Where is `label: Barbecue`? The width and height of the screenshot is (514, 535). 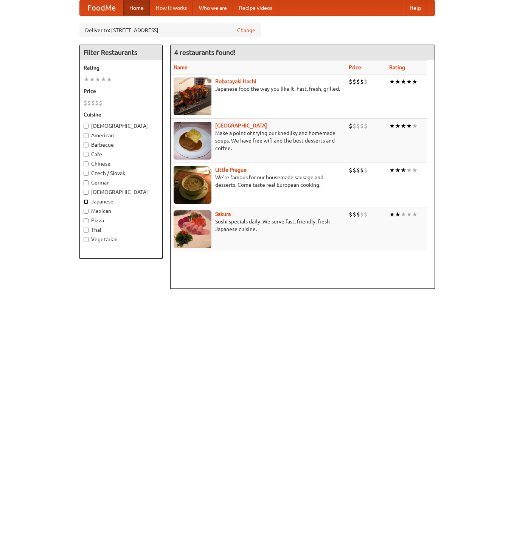 label: Barbecue is located at coordinates (121, 145).